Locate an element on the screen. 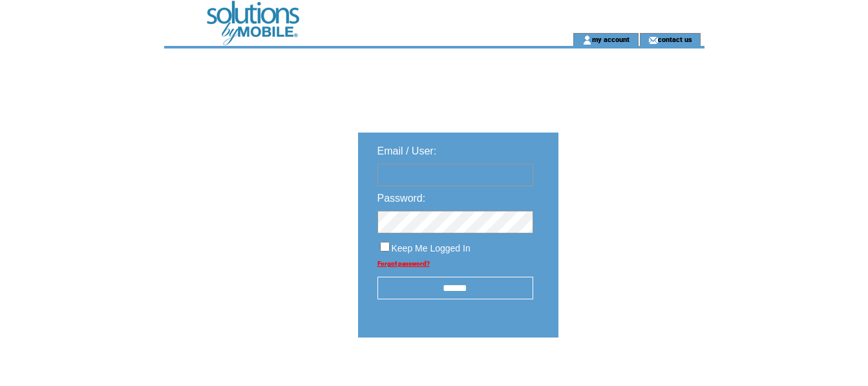 This screenshot has height=386, width=868. img: transparent.png is located at coordinates (628, 378).